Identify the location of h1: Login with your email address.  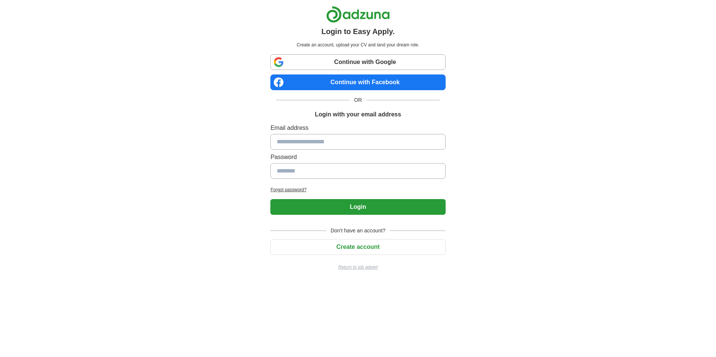
(358, 115).